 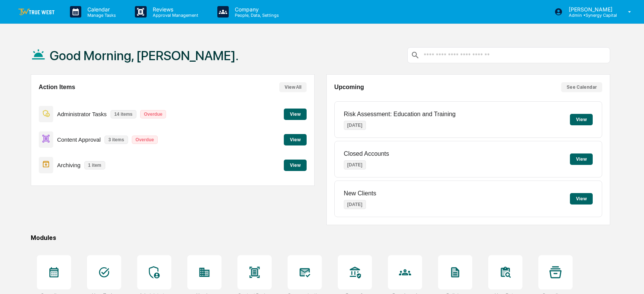 I want to click on h2: Action Items, so click(x=57, y=88).